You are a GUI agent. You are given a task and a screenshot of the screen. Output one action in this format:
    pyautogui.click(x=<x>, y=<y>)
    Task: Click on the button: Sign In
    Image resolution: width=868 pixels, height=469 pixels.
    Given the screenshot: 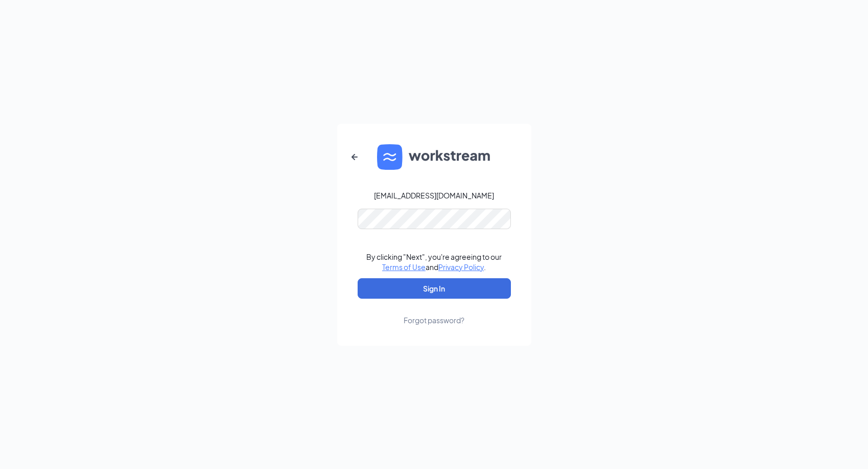 What is the action you would take?
    pyautogui.click(x=434, y=288)
    